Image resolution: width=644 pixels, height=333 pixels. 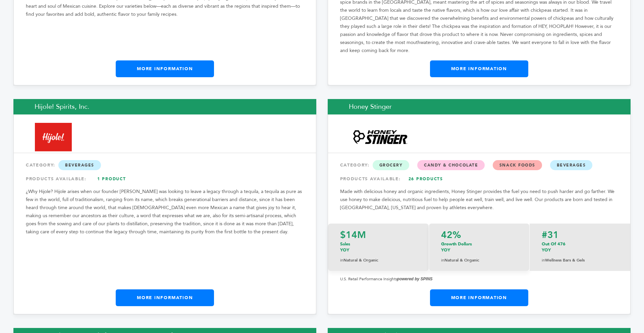 I want to click on span: Grocery, so click(x=391, y=165).